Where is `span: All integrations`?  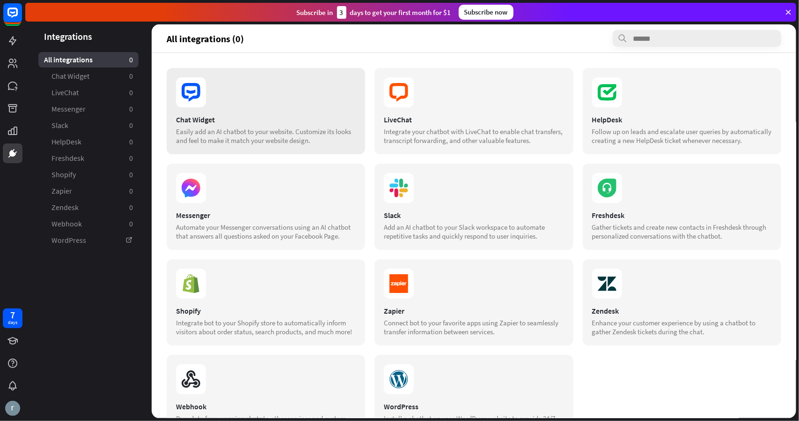 span: All integrations is located at coordinates (68, 59).